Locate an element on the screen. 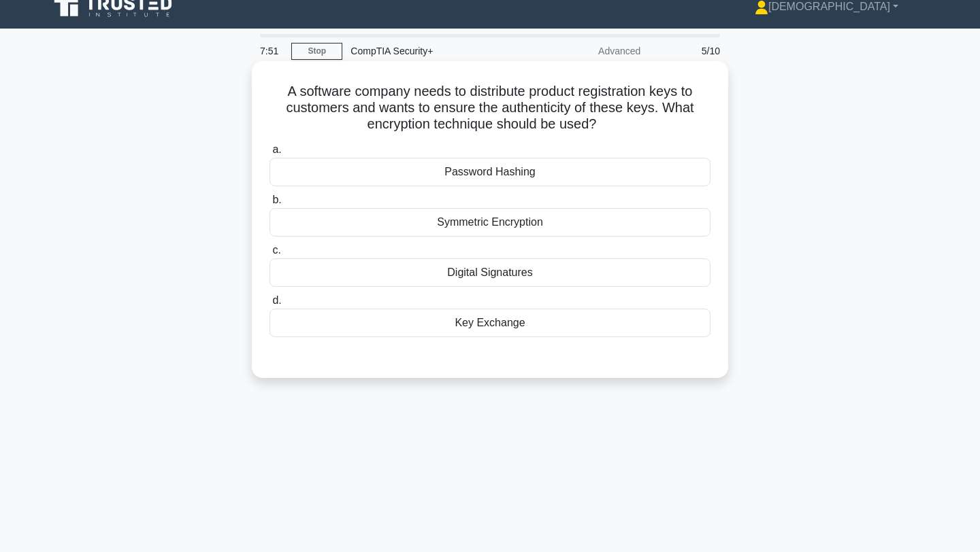 The height and width of the screenshot is (552, 980). div: 5/10 is located at coordinates (688, 51).